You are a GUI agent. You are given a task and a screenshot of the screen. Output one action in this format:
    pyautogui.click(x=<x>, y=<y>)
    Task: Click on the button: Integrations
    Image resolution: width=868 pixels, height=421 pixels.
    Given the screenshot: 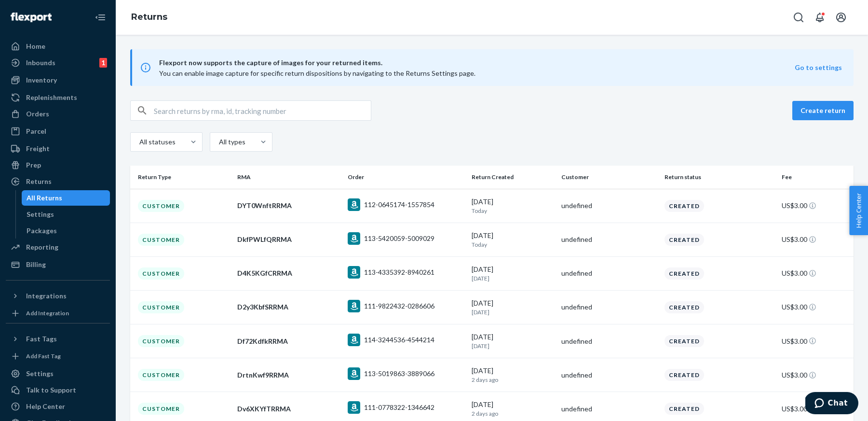 What is the action you would take?
    pyautogui.click(x=58, y=296)
    